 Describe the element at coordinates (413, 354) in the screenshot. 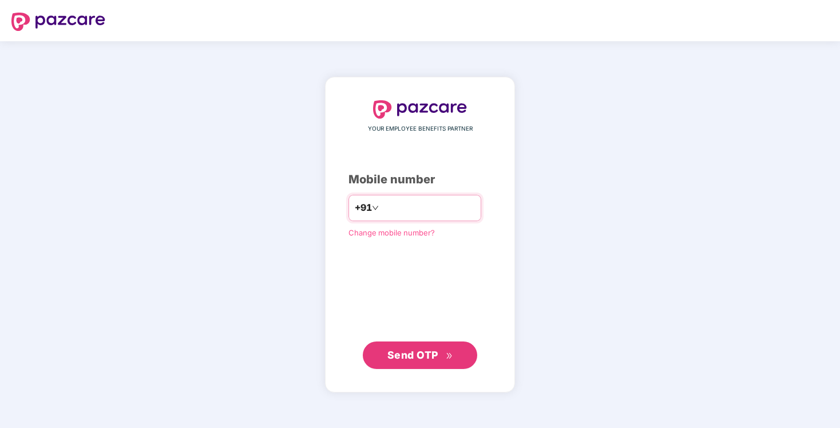

I see `span: Send OTP` at that location.